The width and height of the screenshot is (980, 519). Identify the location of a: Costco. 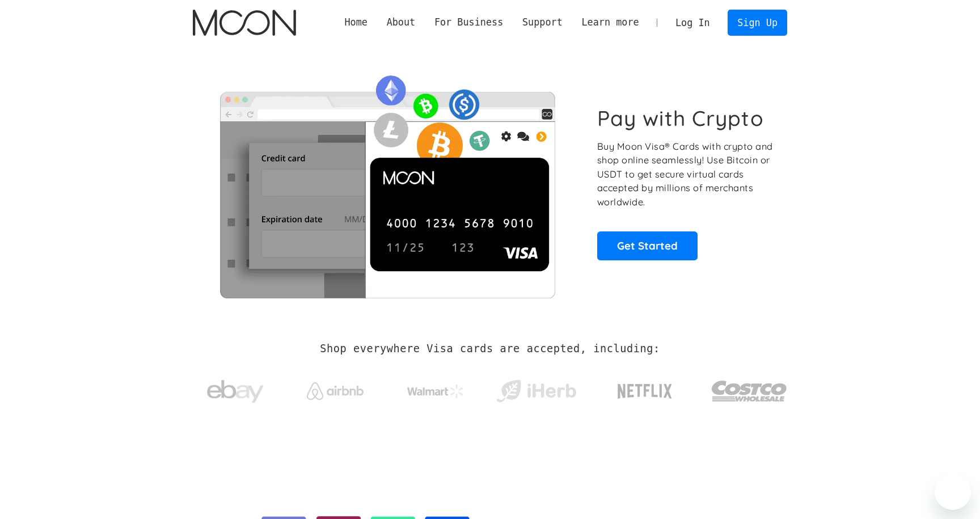
(749, 388).